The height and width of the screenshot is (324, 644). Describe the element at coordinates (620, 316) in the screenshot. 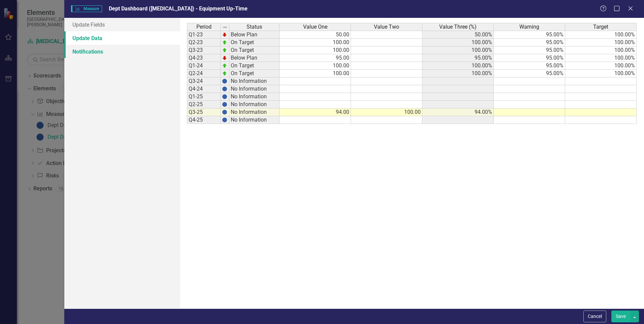

I see `button: Save` at that location.